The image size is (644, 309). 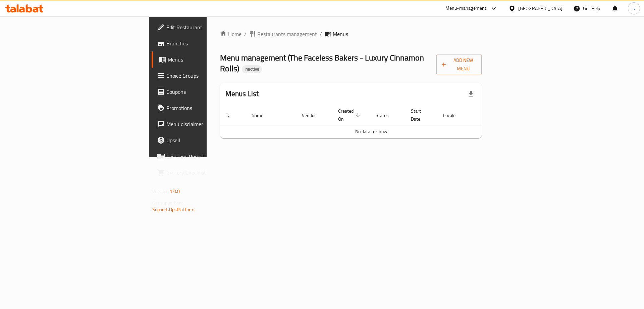 What do you see at coordinates (459, 64) in the screenshot?
I see `button: Add New Menu` at bounding box center [459, 64].